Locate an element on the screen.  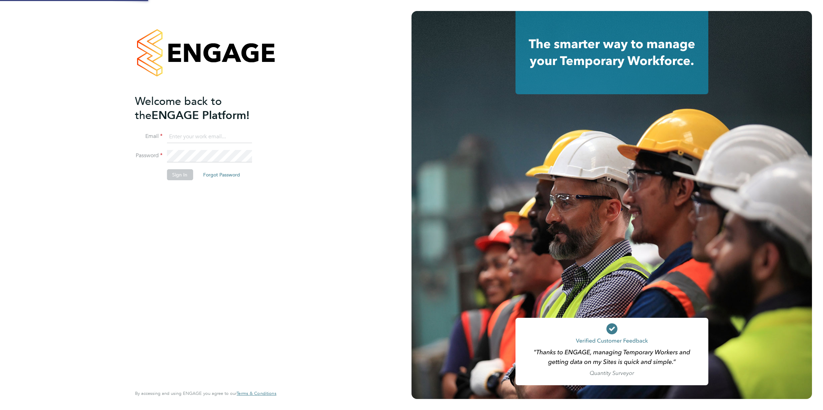
label: Password is located at coordinates (149, 156).